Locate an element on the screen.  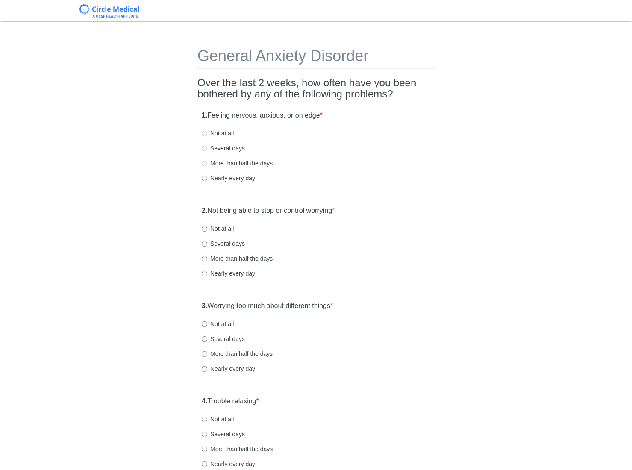
strong: 1. is located at coordinates (204, 115).